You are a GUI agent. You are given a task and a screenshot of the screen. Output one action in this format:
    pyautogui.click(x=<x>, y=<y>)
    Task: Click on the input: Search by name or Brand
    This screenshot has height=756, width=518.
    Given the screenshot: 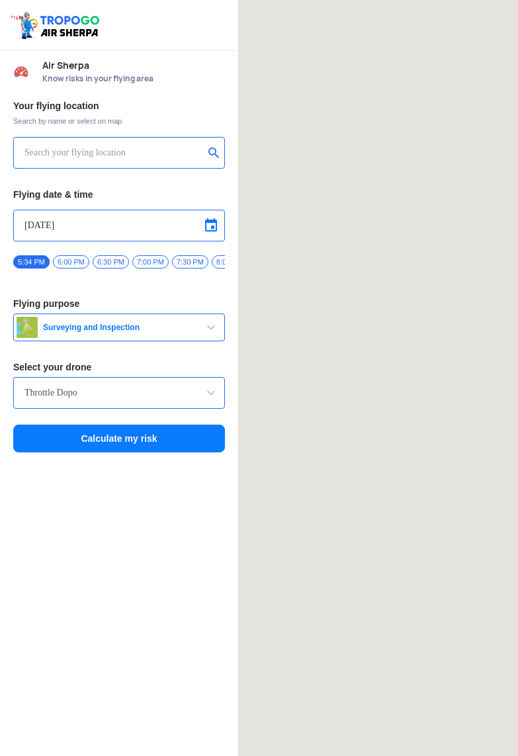 What is the action you would take?
    pyautogui.click(x=119, y=393)
    